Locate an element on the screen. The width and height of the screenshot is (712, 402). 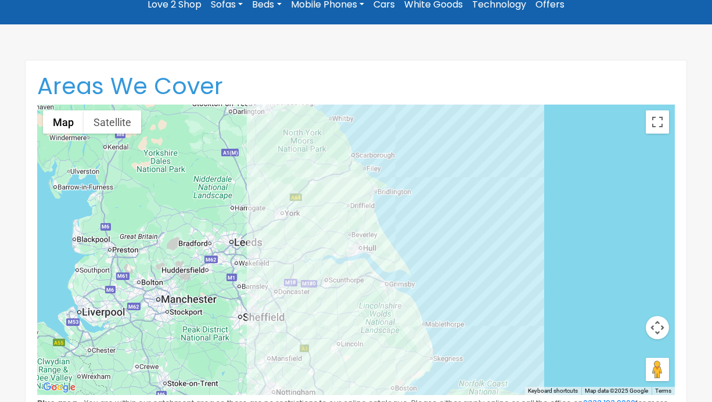
button: Show street map is located at coordinates (63, 122).